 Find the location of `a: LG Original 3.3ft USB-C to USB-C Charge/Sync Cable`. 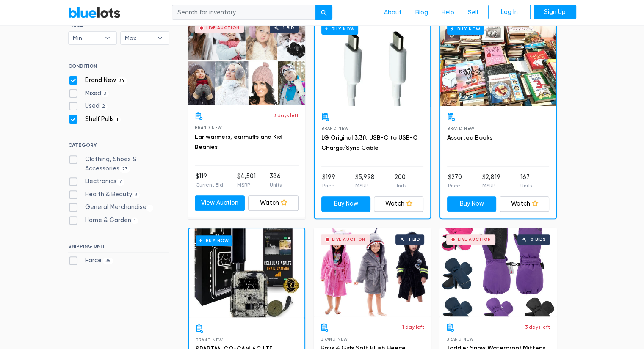

a: LG Original 3.3ft USB-C to USB-C Charge/Sync Cable is located at coordinates (369, 143).